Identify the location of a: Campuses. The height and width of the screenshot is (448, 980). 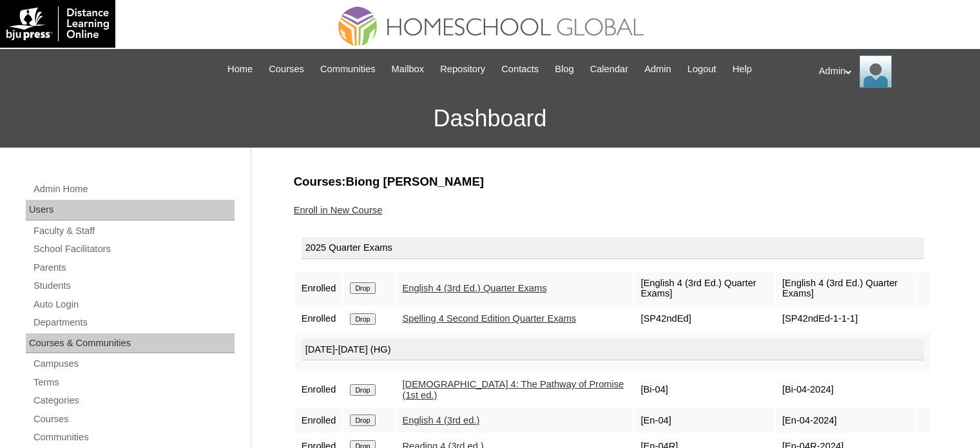
(133, 364).